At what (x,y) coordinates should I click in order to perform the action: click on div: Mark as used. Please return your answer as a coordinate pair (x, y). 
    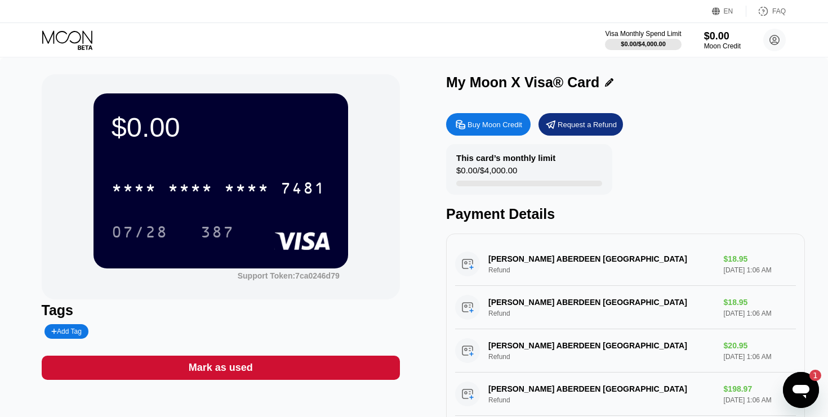
    Looking at the image, I should click on (221, 368).